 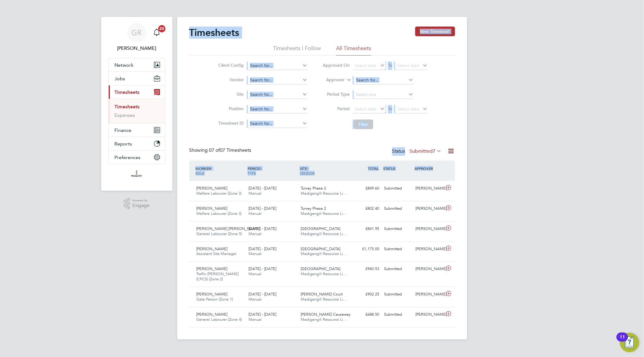 What do you see at coordinates (162, 28) in the screenshot?
I see `span: 20` at bounding box center [162, 28].